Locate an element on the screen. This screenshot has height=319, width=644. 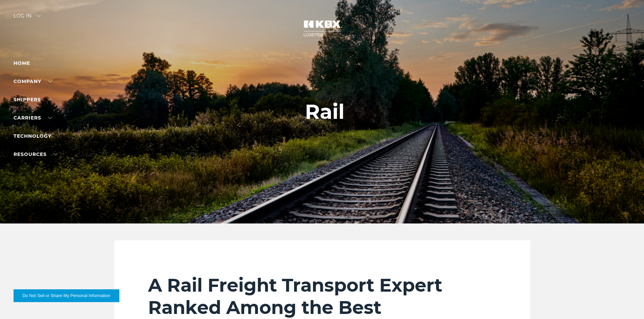
div: Log in is located at coordinates (27, 19).